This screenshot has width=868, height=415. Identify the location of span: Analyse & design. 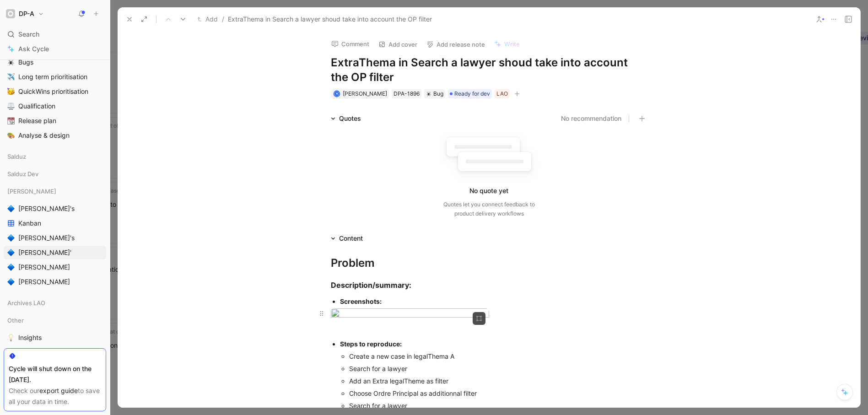
(44, 136).